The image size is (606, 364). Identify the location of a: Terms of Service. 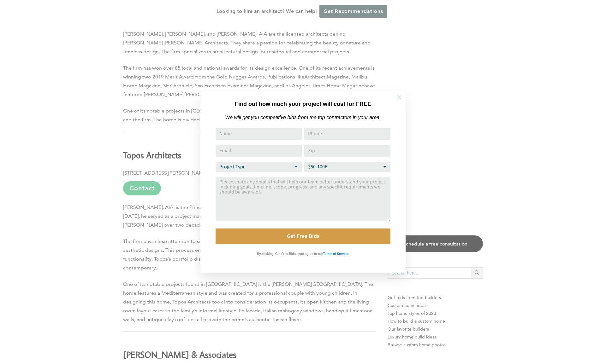
(335, 253).